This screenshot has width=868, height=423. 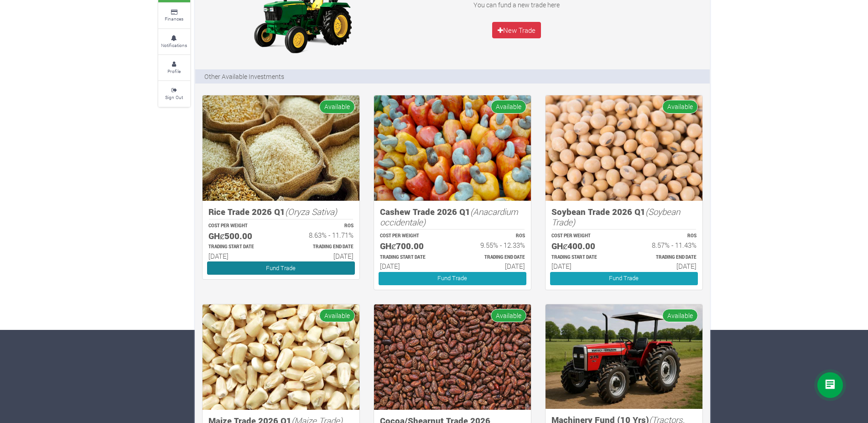 I want to click on a: New Trade, so click(x=517, y=30).